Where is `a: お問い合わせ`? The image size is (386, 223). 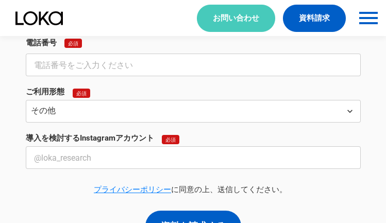 a: お問い合わせ is located at coordinates (236, 18).